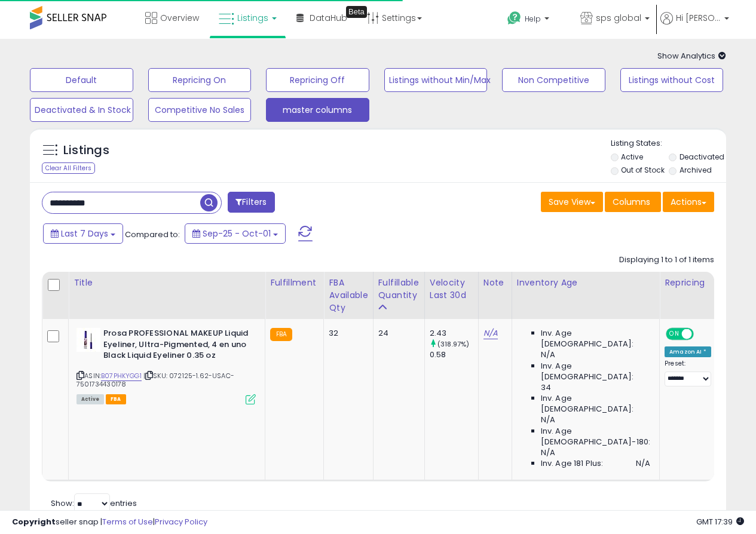  What do you see at coordinates (166, 366) in the screenshot?
I see `div: ASIN:` at bounding box center [166, 366].